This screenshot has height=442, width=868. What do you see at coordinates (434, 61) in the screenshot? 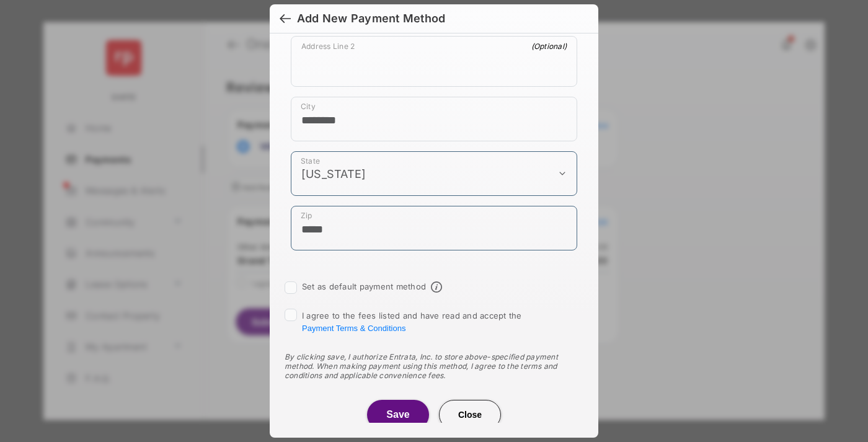
I see `div: payment_method_screening[postal_addresses][addressLine2]` at bounding box center [434, 61].